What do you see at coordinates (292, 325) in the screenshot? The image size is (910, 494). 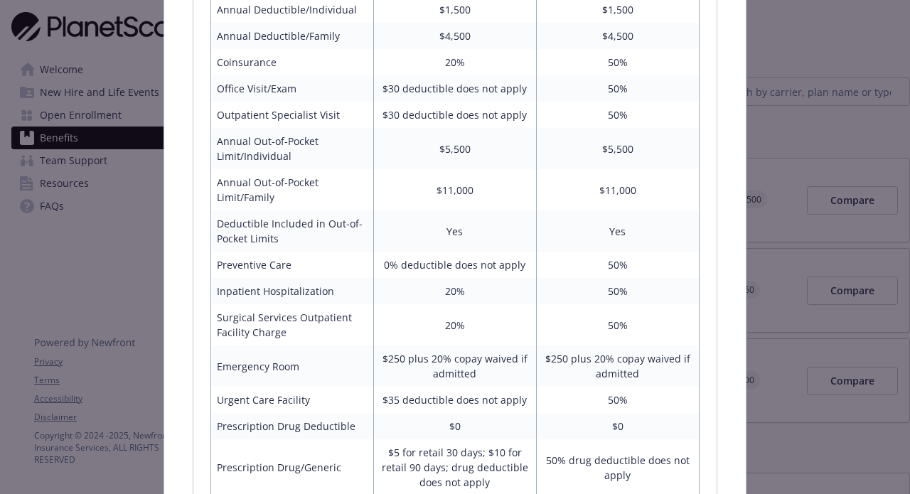 I see `td: Surgical Services Outpatient Facility Charge` at bounding box center [292, 325].